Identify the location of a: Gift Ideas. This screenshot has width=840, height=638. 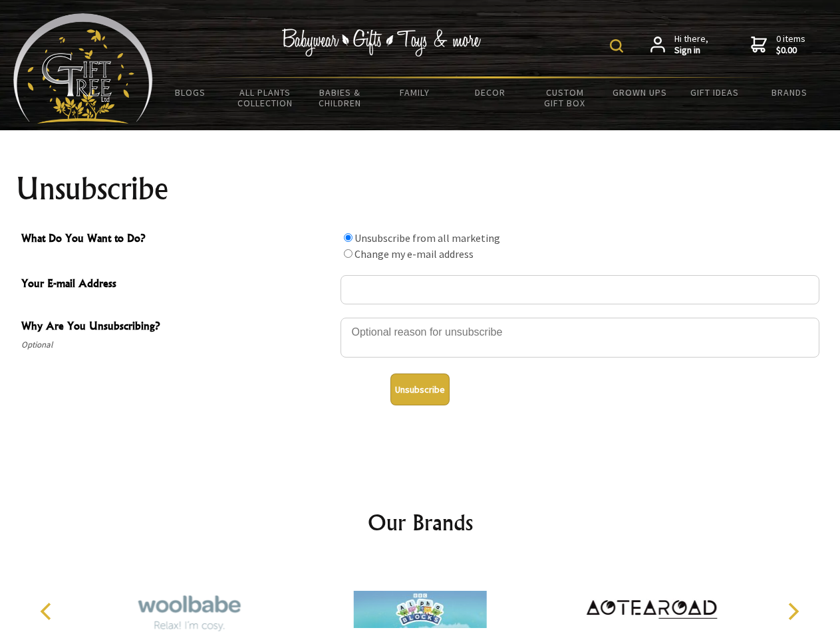
(714, 92).